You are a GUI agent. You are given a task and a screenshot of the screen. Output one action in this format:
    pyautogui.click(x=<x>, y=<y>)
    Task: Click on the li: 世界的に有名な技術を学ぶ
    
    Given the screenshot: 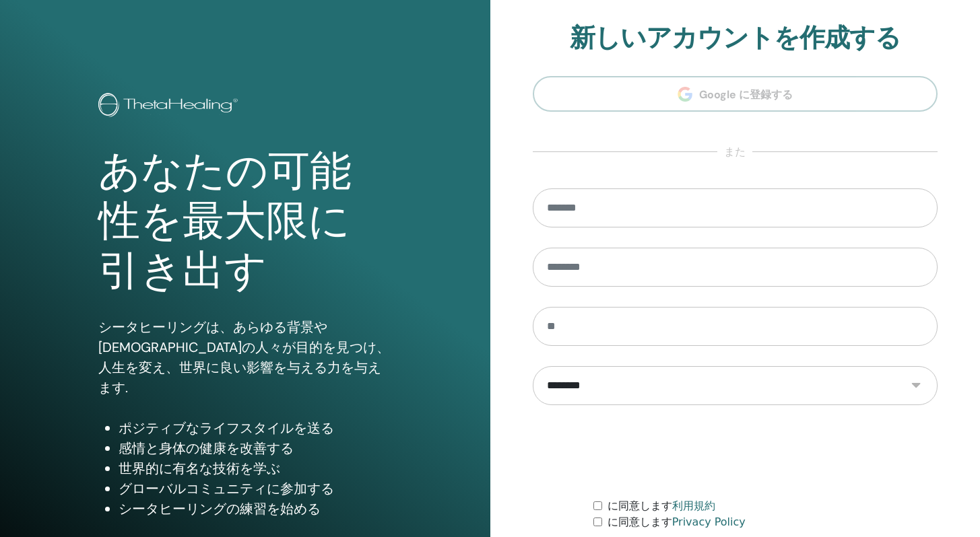 What is the action you would take?
    pyautogui.click(x=254, y=469)
    